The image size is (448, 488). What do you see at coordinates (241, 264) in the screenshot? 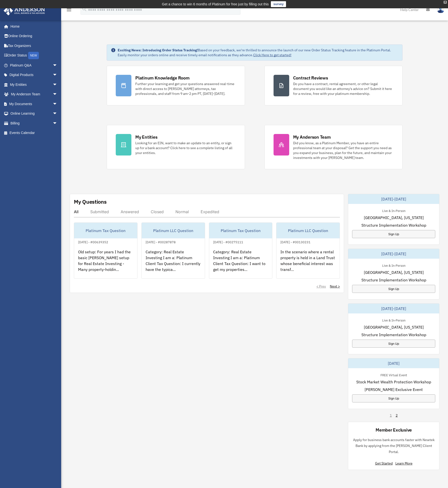
I see `div: Category: Real Estate Investing I am a: Platinum Client Tax Question: I want to get my properties...` at bounding box center [241, 264].